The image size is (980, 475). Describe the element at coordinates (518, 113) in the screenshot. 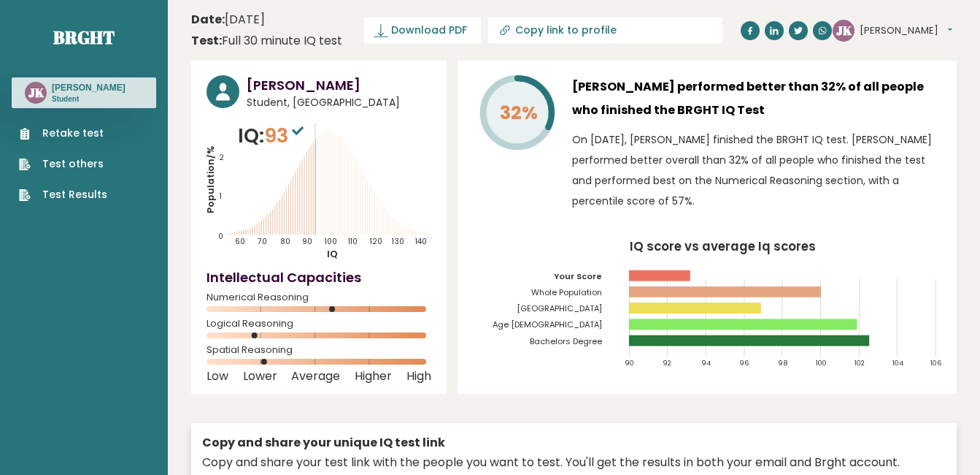

I see `tspan: 32%` at that location.